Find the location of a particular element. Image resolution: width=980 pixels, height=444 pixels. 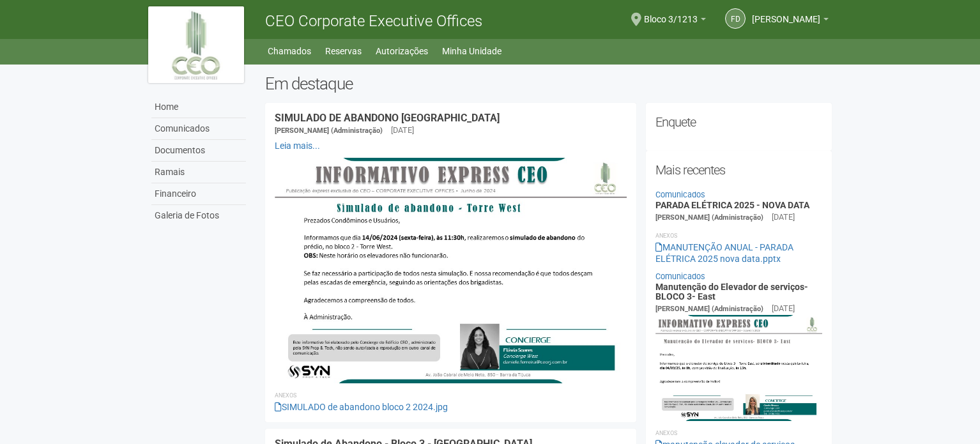

h2: Mais recentes is located at coordinates (739, 170).